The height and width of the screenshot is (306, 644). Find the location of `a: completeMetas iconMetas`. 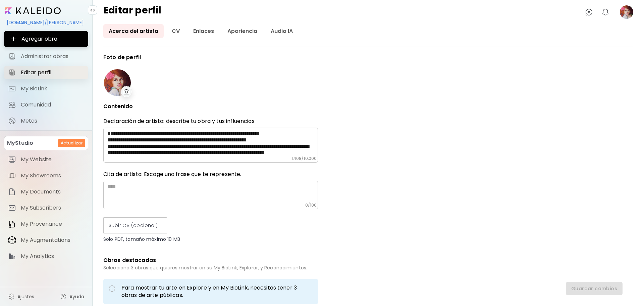

a: completeMetas iconMetas is located at coordinates (46, 121).